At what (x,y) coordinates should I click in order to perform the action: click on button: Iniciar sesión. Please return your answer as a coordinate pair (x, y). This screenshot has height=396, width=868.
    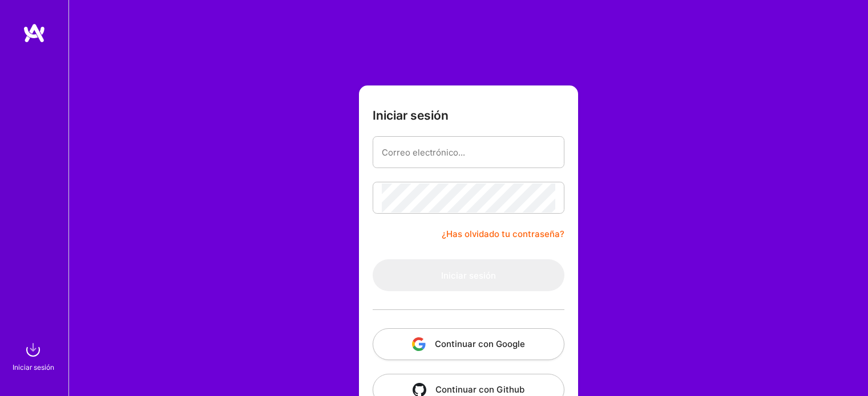
    Looking at the image, I should click on (469, 275).